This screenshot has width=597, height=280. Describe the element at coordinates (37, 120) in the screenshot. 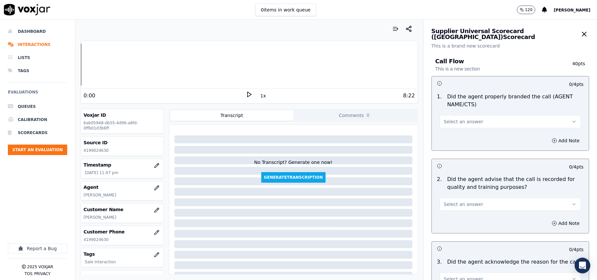

I see `a: Calibration` at that location.